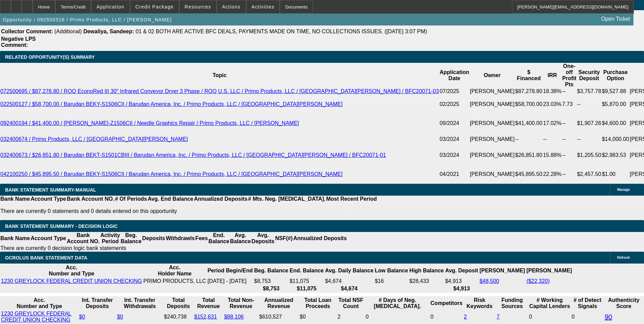 The image size is (644, 324). Describe the element at coordinates (51, 190) in the screenshot. I see `span: BANK STATEMENT SUMMARY-MANUAL` at that location.